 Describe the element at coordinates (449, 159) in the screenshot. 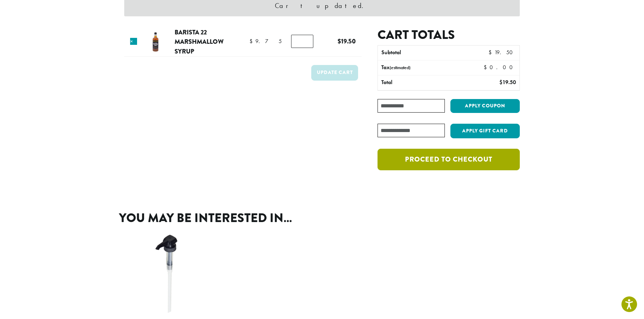

I see `a: Proceed to checkout` at that location.